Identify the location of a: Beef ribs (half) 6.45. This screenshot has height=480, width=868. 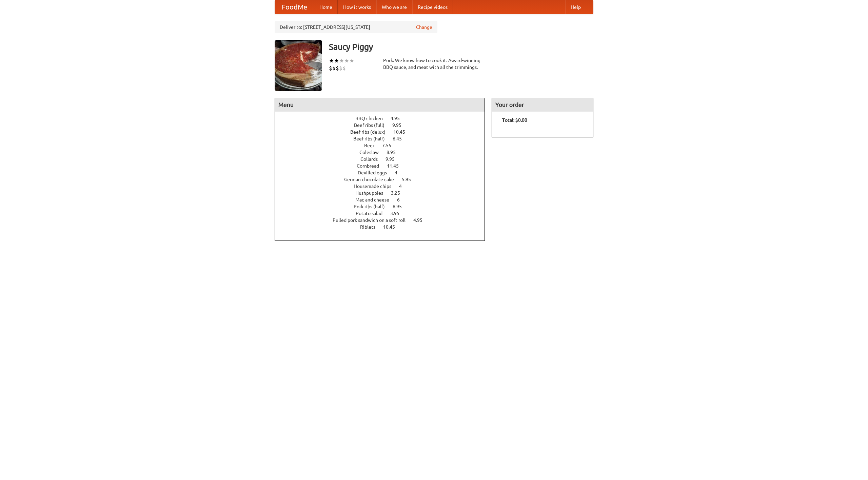
(384, 138).